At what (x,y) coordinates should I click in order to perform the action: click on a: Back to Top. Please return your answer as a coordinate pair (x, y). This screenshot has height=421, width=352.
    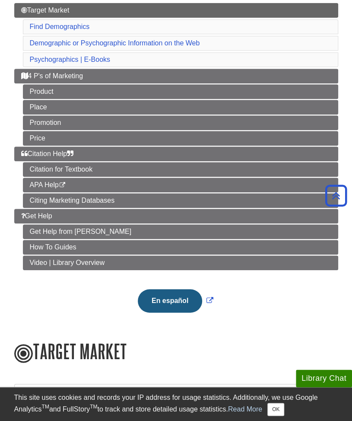
    Looking at the image, I should click on (336, 195).